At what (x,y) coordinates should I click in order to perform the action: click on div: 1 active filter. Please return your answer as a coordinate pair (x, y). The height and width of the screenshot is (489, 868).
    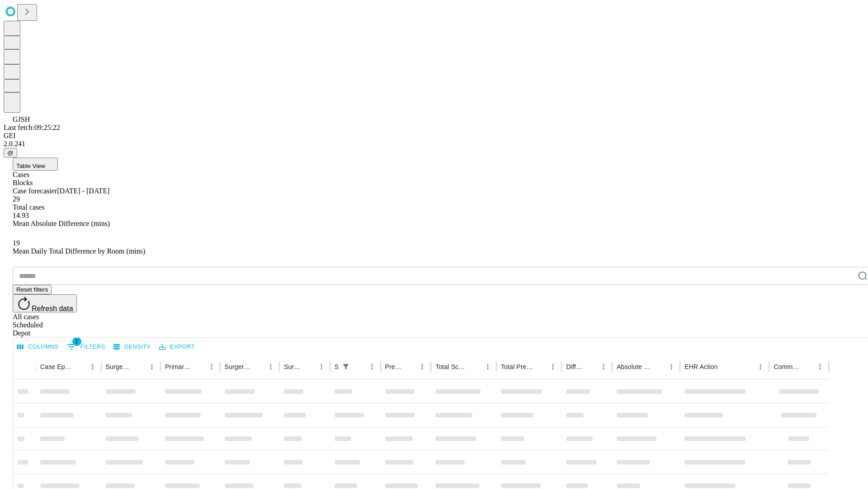
    Looking at the image, I should click on (346, 366).